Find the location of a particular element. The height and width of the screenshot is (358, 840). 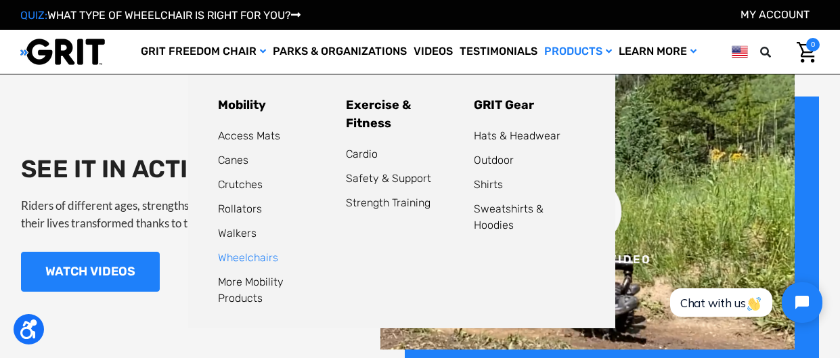

a: Learn More is located at coordinates (657, 51).